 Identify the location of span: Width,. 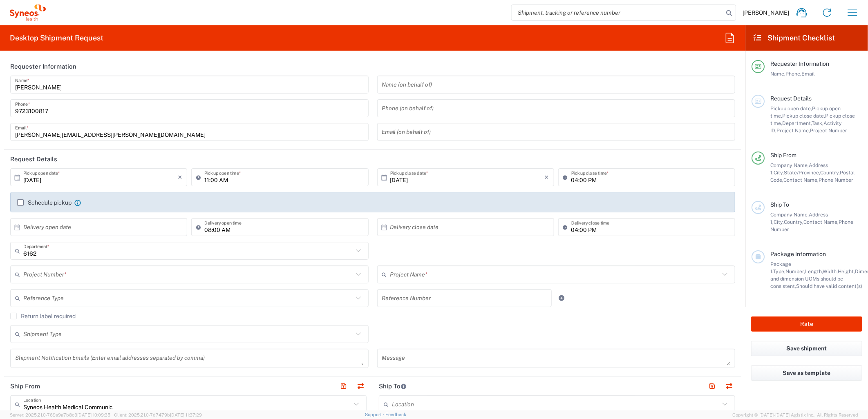
(830, 271).